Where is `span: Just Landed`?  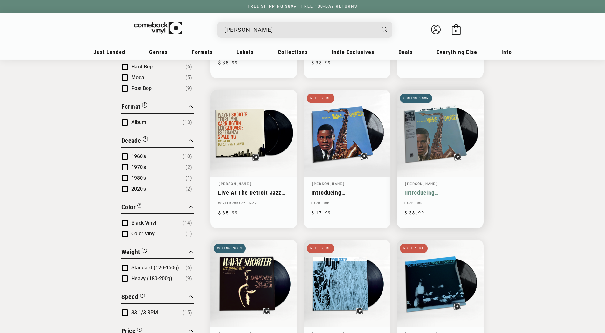 span: Just Landed is located at coordinates (109, 52).